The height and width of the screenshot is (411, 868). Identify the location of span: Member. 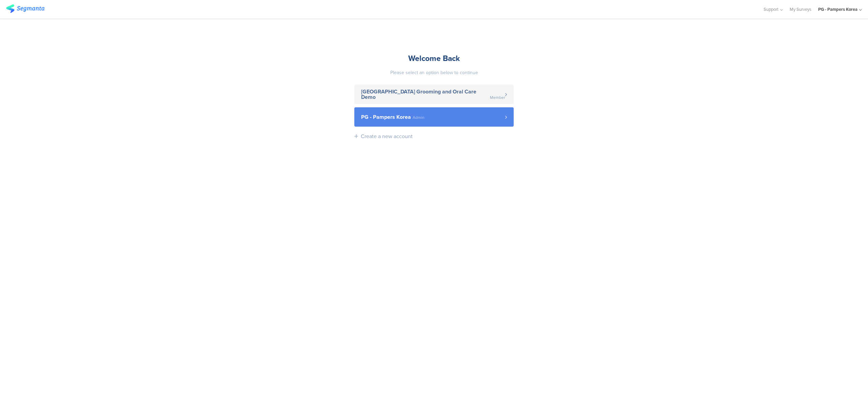
(497, 98).